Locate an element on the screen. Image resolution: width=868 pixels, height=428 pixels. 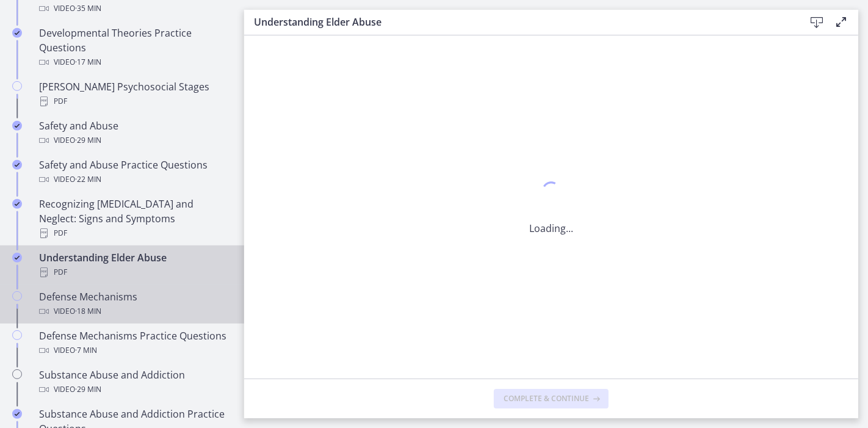
div: Understanding Elder Abuse is located at coordinates (135, 265).